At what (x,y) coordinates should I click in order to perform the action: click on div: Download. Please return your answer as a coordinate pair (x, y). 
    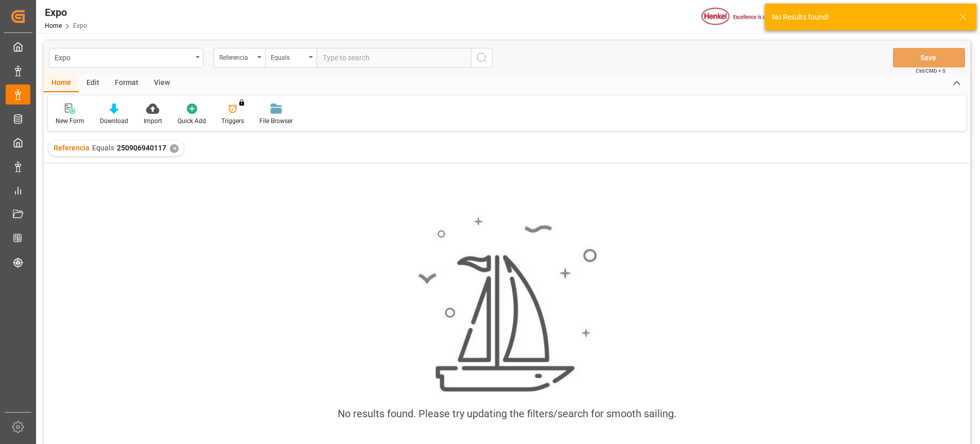
    Looking at the image, I should click on (113, 121).